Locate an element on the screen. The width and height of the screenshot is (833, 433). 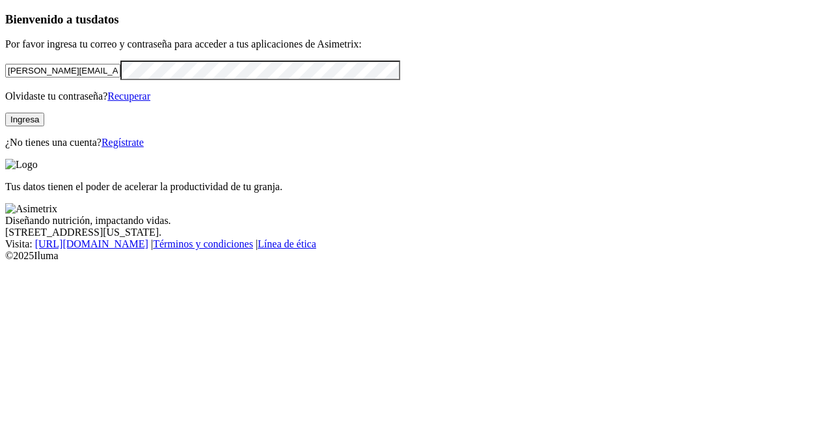
a: Línea de ética is located at coordinates (287, 243).